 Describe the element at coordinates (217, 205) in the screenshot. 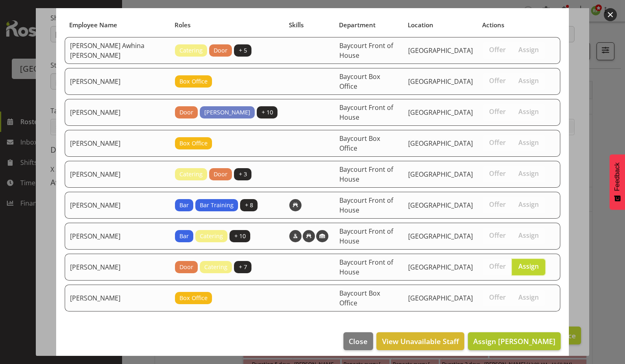

I see `span: Bar Training` at that location.